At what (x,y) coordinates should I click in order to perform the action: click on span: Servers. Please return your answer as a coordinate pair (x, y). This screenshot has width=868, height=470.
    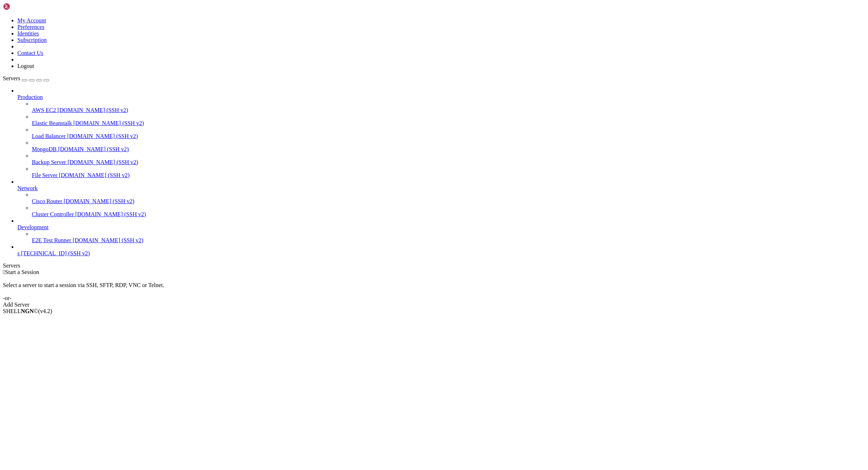
    Looking at the image, I should click on (12, 78).